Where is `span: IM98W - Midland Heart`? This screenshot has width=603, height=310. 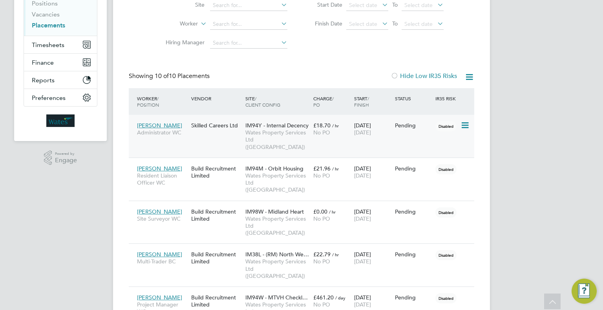 span: IM98W - Midland Heart is located at coordinates (274, 212).